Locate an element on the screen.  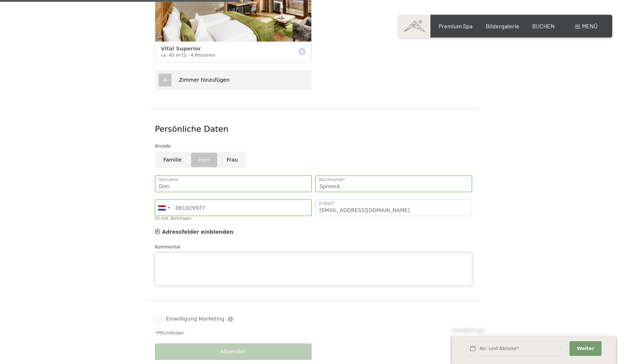
span: BUCHEN is located at coordinates (543, 26).